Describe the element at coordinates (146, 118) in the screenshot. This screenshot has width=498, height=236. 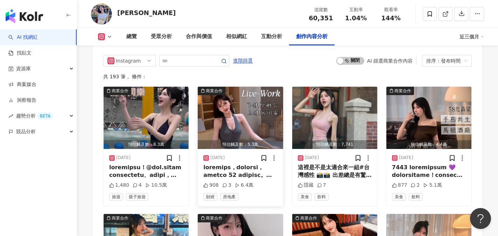
I see `button: 商業合作預估觸及數：8.3萬` at that location.